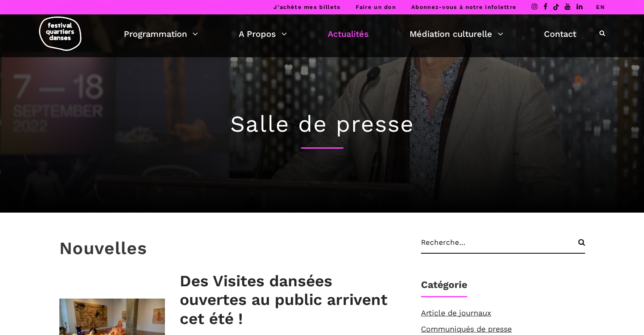 The height and width of the screenshot is (335, 644). What do you see at coordinates (161, 34) in the screenshot?
I see `a: Programmation` at bounding box center [161, 34].